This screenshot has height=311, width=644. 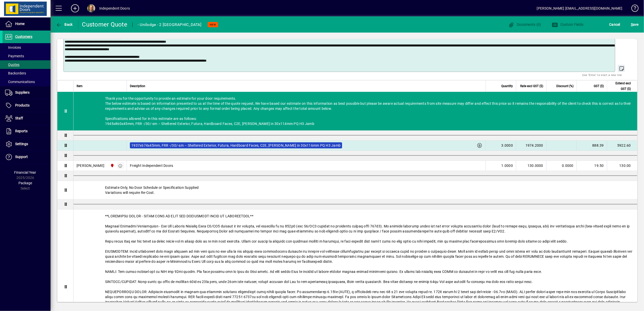 I want to click on span: Products, so click(x=22, y=105).